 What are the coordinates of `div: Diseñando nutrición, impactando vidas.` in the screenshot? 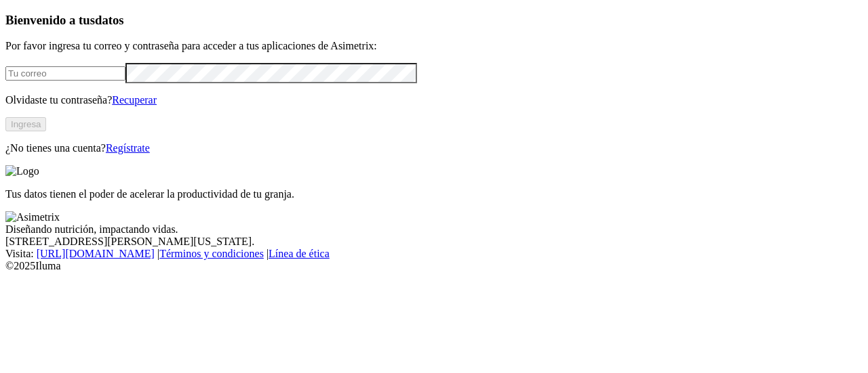 It's located at (434, 229).